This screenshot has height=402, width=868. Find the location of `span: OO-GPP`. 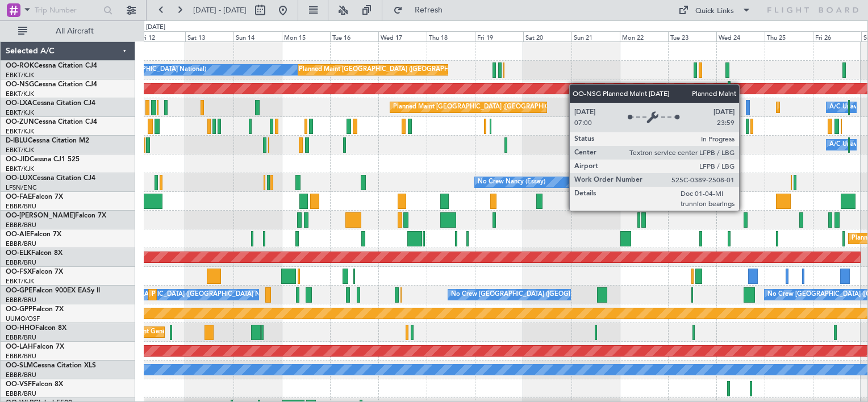

span: OO-GPP is located at coordinates (19, 309).